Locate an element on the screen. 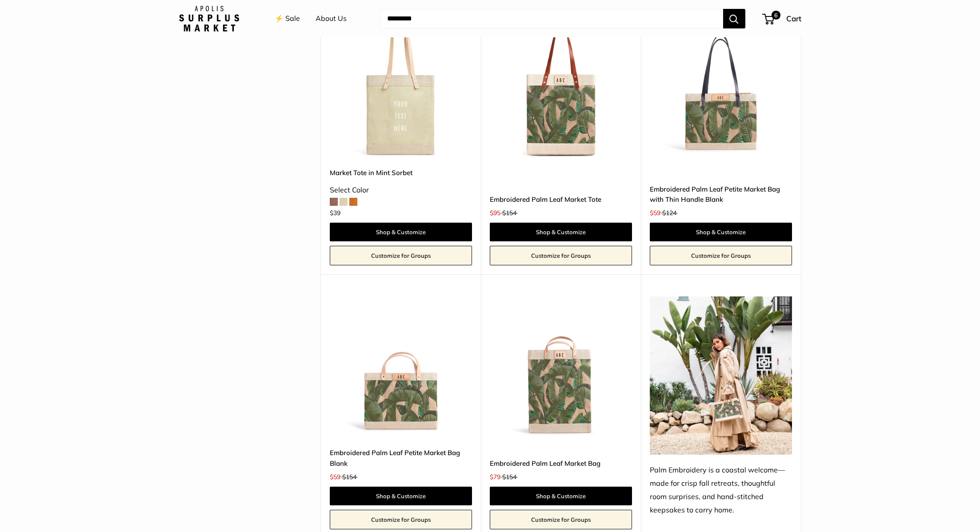 The width and height of the screenshot is (980, 532). span: $39 is located at coordinates (336, 213).